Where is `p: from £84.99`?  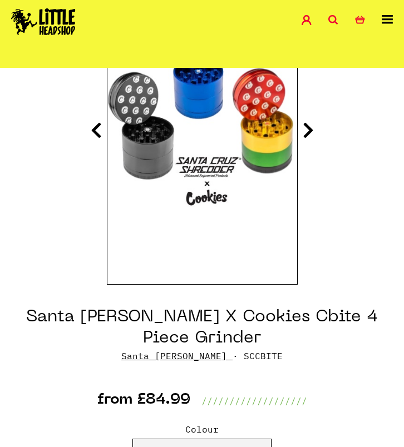 p: from £84.99 is located at coordinates (143, 401).